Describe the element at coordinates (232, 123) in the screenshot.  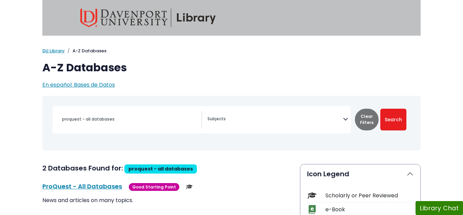
I see `nav: Search filters` at that location.